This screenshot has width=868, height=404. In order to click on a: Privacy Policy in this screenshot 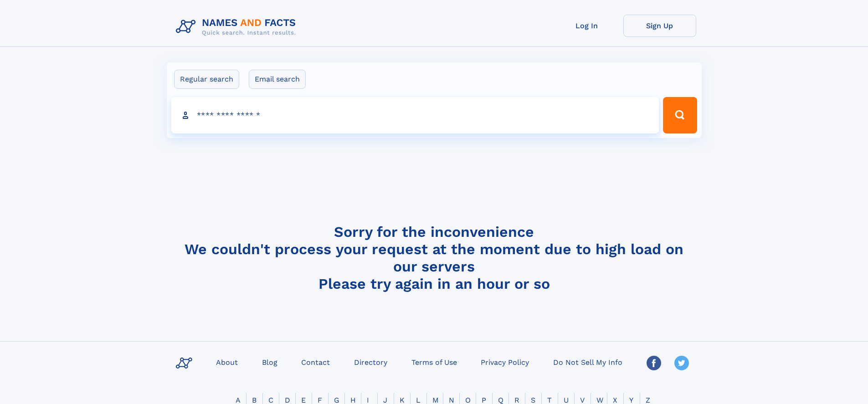, I will do `click(505, 362)`.